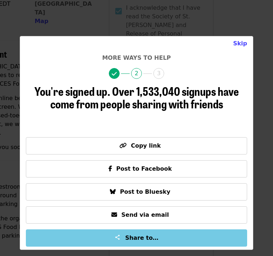  I want to click on span: Post to Facebook, so click(144, 168).